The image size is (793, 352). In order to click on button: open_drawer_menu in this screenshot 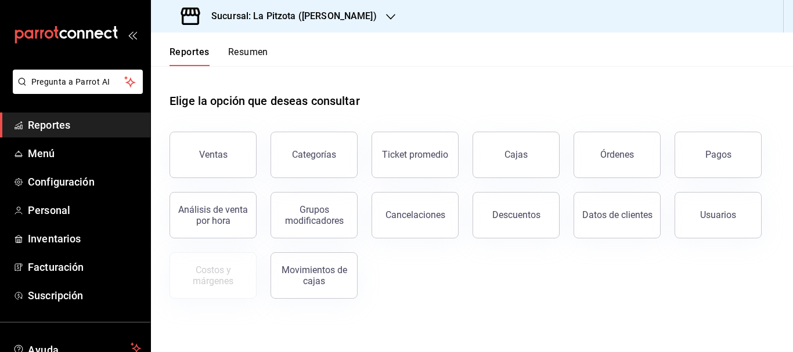, I will do `click(132, 35)`.